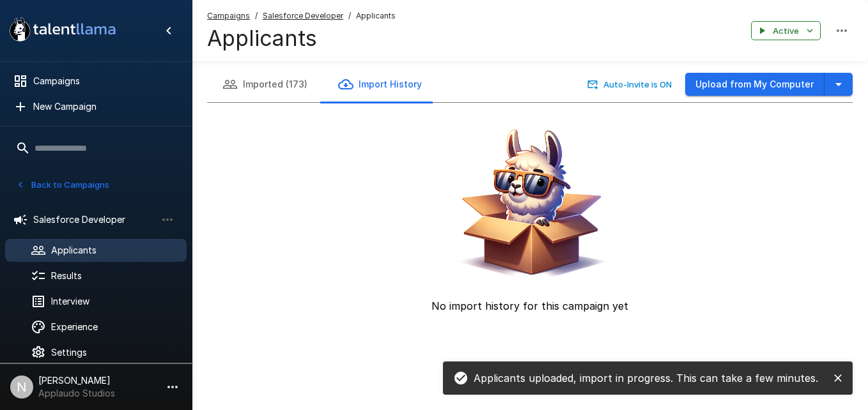 Image resolution: width=868 pixels, height=410 pixels. What do you see at coordinates (229, 16) in the screenshot?
I see `u: Campaigns` at bounding box center [229, 16].